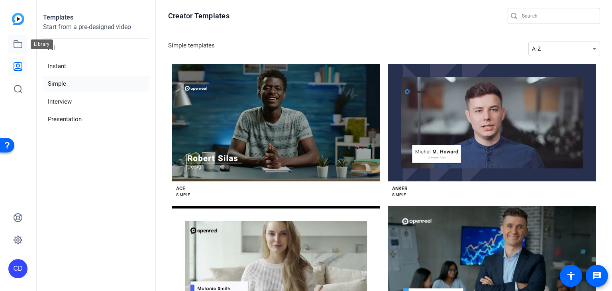 This screenshot has width=612, height=291. What do you see at coordinates (536, 49) in the screenshot?
I see `span: A-Z` at bounding box center [536, 49].